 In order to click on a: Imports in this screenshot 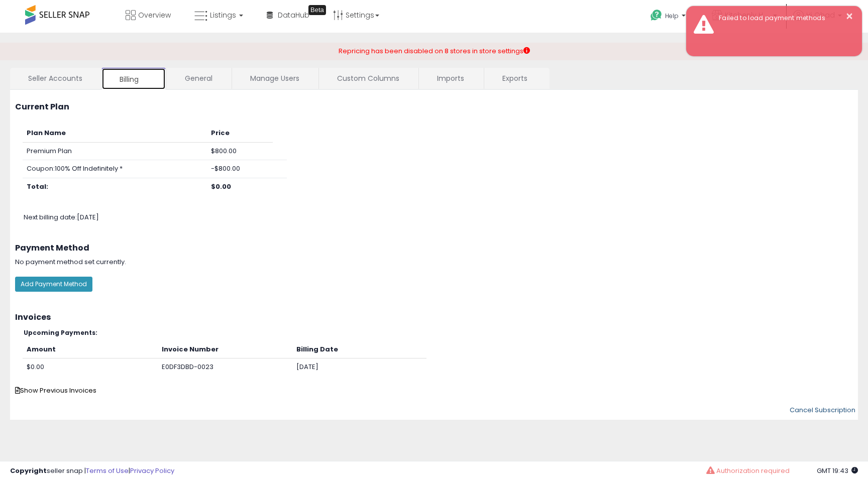, I will do `click(450, 78)`.